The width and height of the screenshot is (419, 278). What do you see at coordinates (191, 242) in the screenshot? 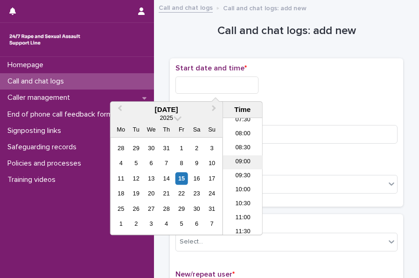
I see `div: Select...` at bounding box center [191, 242].